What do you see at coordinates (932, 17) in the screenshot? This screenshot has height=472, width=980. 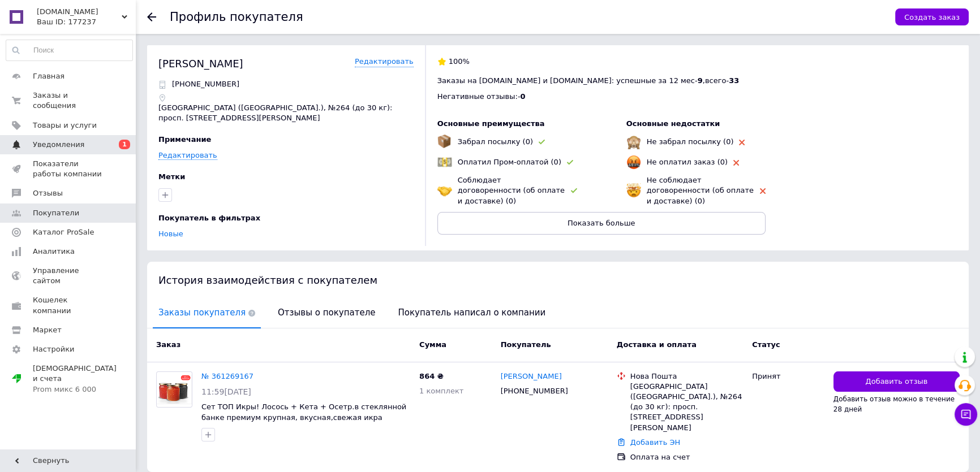 I see `button: Создать заказ` at bounding box center [932, 17].